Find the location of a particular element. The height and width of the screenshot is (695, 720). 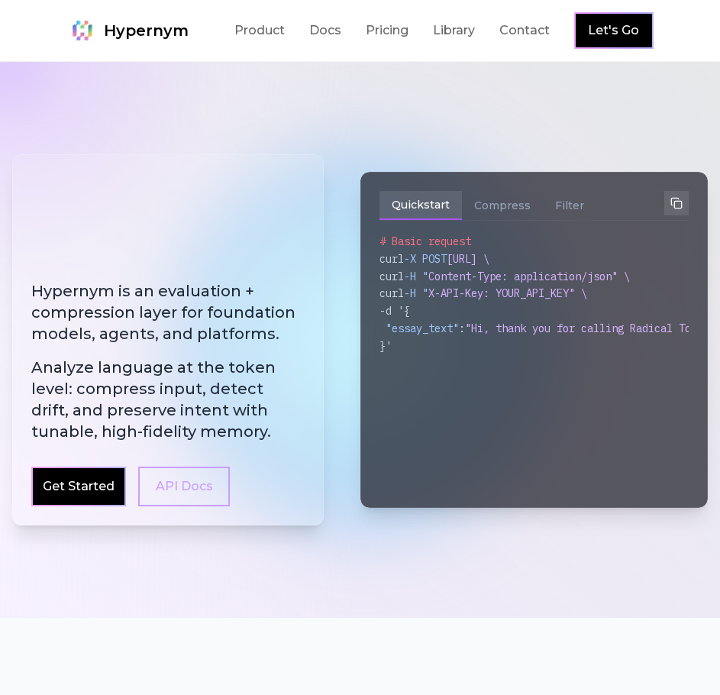

span: -X POST is located at coordinates (425, 259).